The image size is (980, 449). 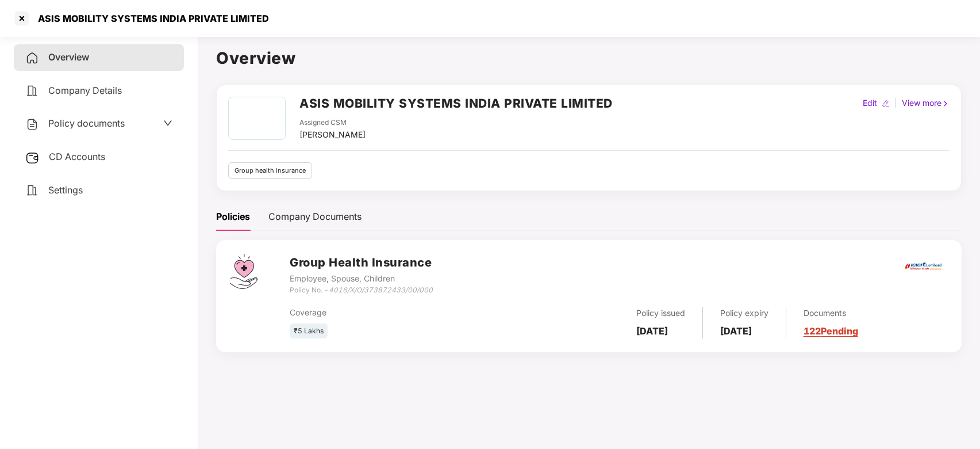 What do you see at coordinates (309, 331) in the screenshot?
I see `div: ₹5 Lakhs` at bounding box center [309, 331].